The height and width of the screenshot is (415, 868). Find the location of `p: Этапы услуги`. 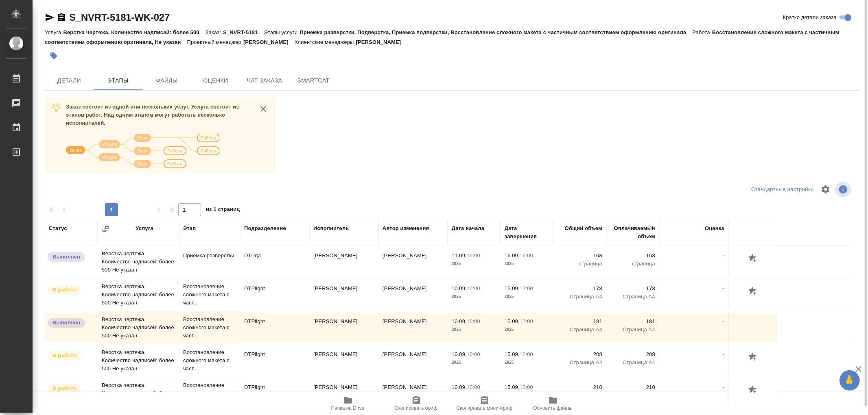

p: Этапы услуги is located at coordinates (282, 32).